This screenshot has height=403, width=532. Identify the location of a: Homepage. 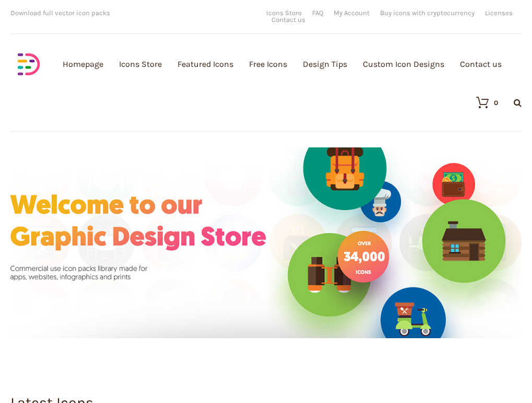
(83, 64).